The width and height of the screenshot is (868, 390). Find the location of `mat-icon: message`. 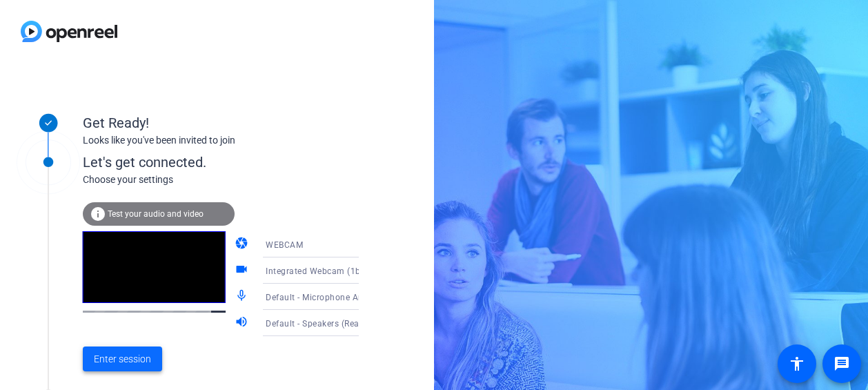

mat-icon: message is located at coordinates (842, 364).